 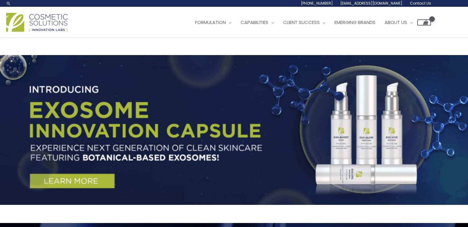 I want to click on a: About Us, so click(x=398, y=22).